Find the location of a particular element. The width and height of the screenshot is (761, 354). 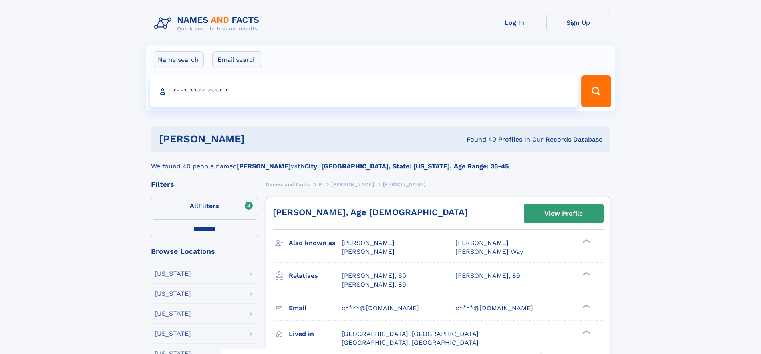

span: P is located at coordinates (320, 185).